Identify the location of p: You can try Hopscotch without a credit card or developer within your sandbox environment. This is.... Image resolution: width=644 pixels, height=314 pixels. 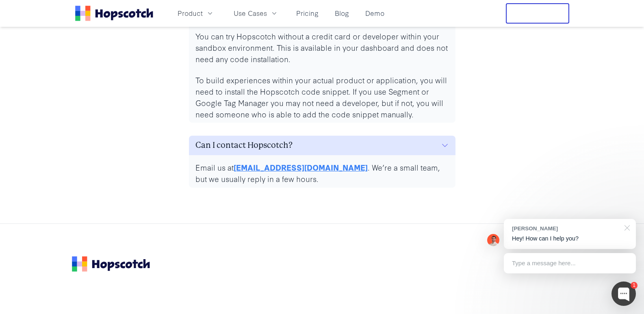
(322, 48).